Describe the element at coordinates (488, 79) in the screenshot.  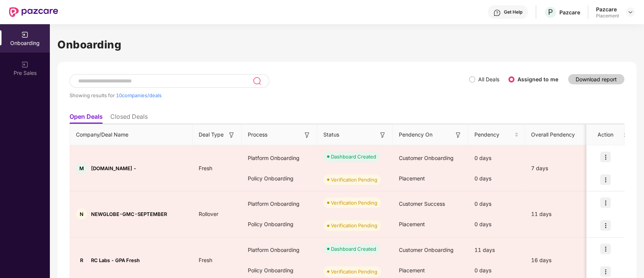
I see `label: All Deals` at that location.